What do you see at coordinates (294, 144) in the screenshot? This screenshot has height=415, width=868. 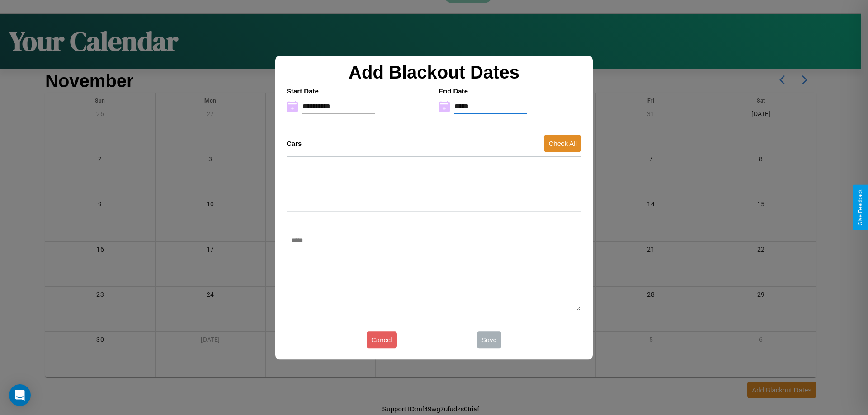 I see `h4: Cars` at bounding box center [294, 144].